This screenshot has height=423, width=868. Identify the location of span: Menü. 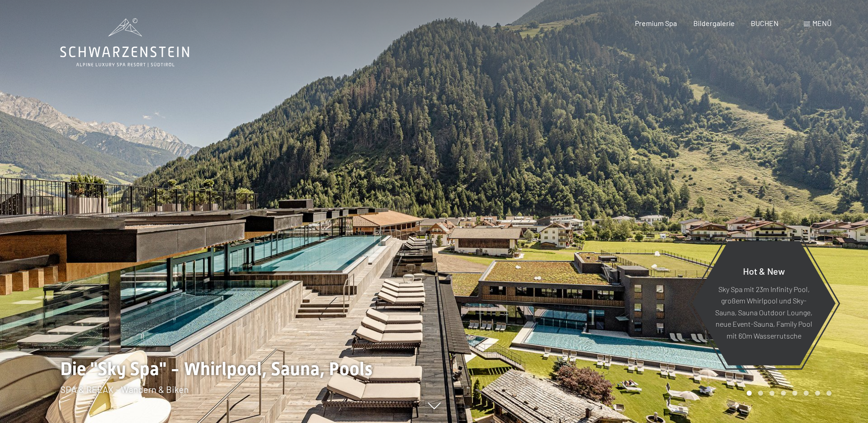
(822, 23).